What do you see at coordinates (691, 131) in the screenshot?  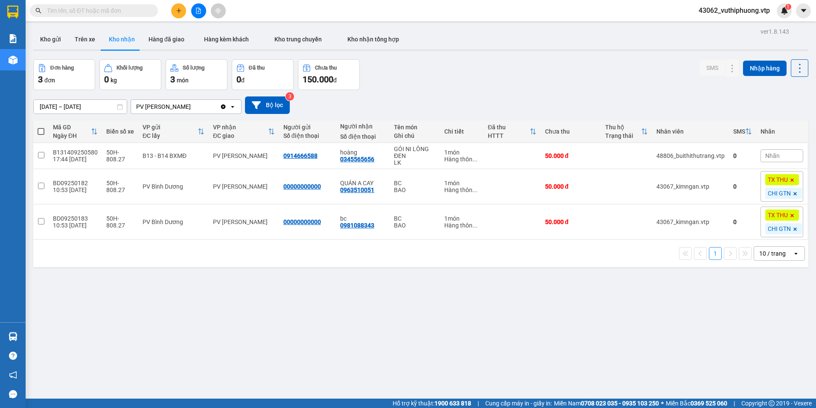 I see `div: Nhân viên` at bounding box center [691, 131].